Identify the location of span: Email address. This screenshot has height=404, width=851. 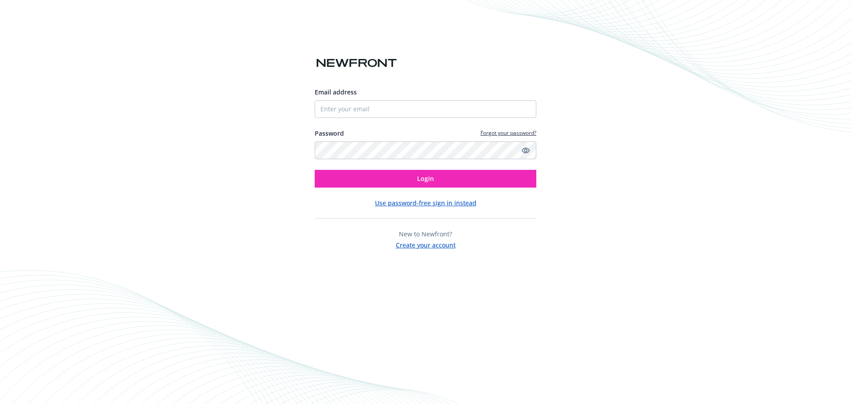
(335, 92).